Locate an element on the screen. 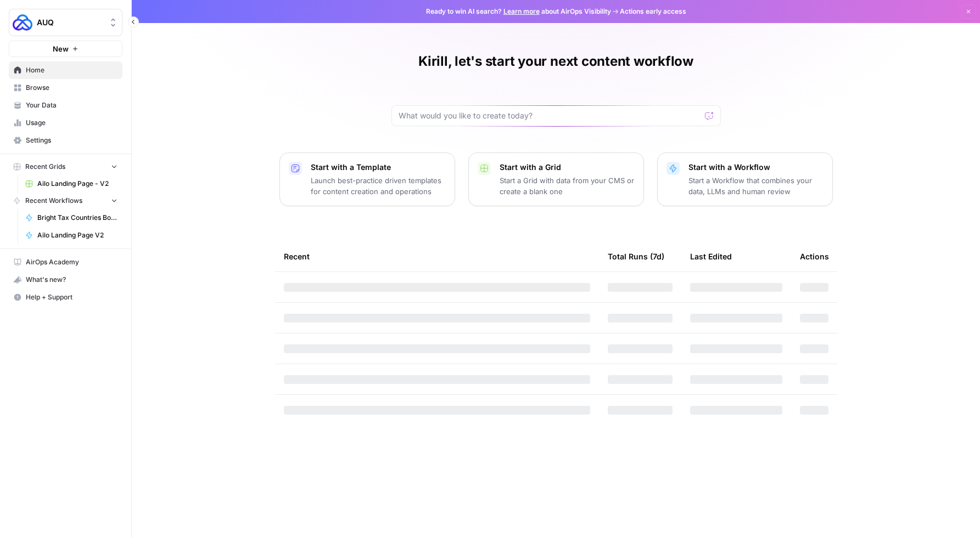 The image size is (980, 538). span: Actions early access is located at coordinates (652, 11).